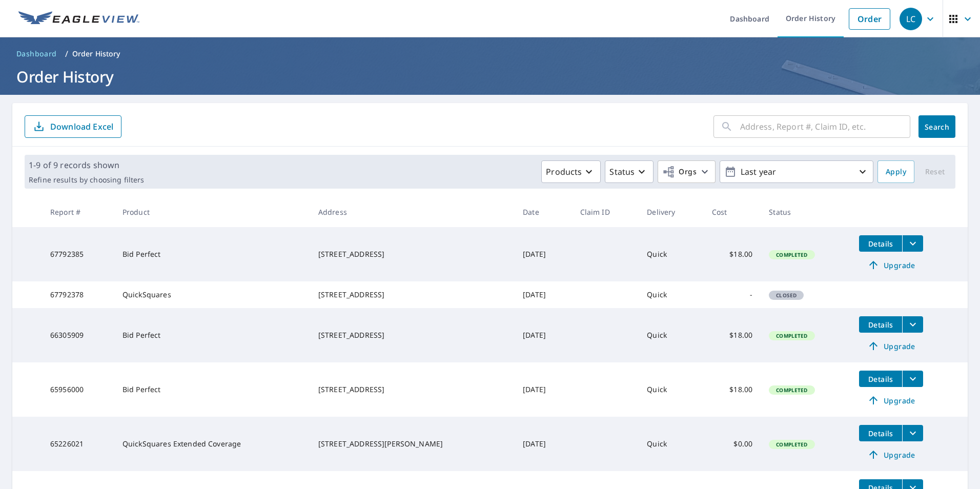  I want to click on th: Delivery, so click(671, 212).